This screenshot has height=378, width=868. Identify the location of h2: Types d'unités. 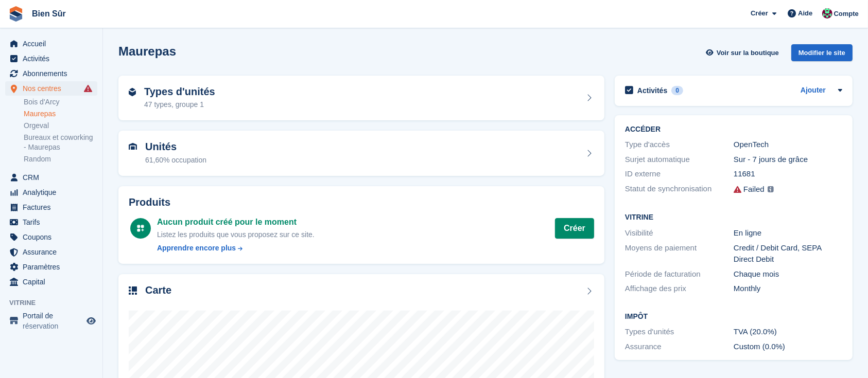
(180, 92).